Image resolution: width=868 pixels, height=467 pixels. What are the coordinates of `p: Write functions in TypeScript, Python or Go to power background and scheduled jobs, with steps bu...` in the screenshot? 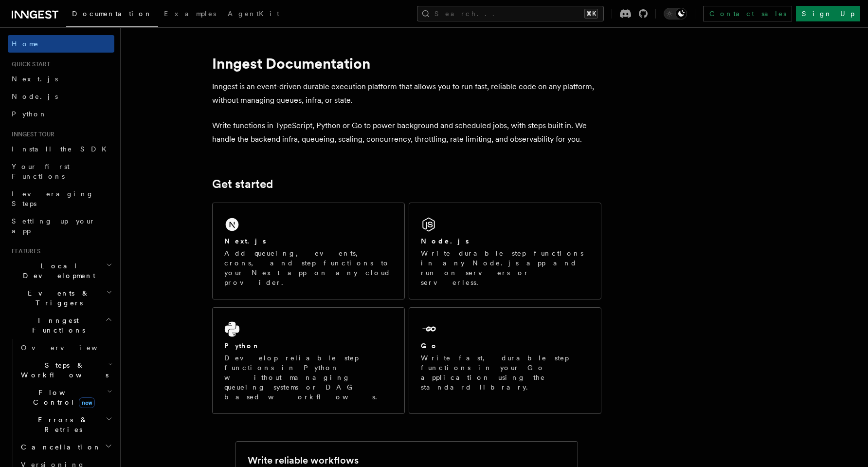 It's located at (407, 132).